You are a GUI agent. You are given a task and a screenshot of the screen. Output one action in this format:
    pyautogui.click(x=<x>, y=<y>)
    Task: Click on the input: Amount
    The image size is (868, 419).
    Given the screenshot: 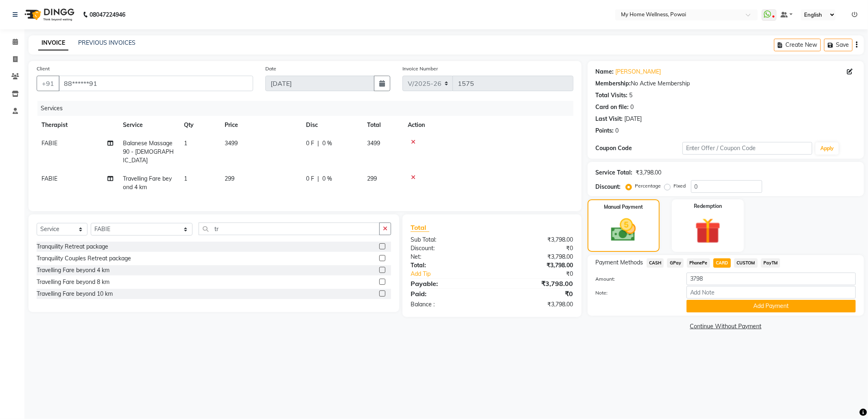 What is the action you would take?
    pyautogui.click(x=771, y=279)
    